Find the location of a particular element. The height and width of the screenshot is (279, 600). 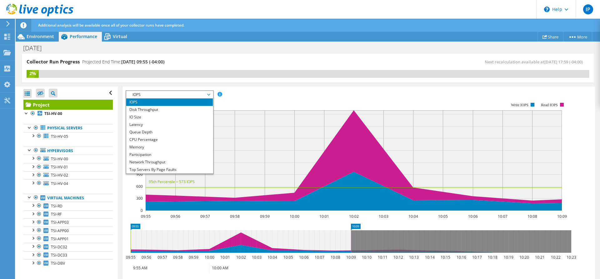

h4: Projected End Time: is located at coordinates (123, 62).